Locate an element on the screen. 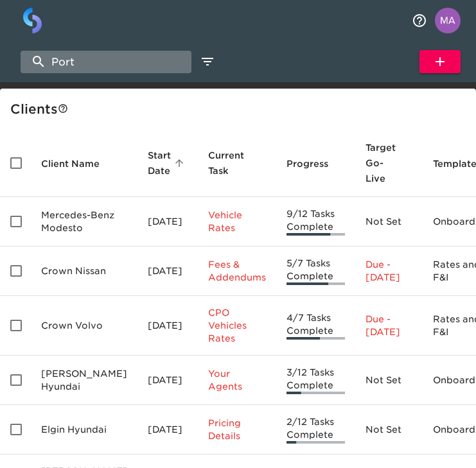 The image size is (476, 468). img: logo is located at coordinates (32, 20).